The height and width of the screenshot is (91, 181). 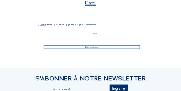 What do you see at coordinates (92, 47) in the screenshot?
I see `div: Aller aux images` at bounding box center [92, 47].